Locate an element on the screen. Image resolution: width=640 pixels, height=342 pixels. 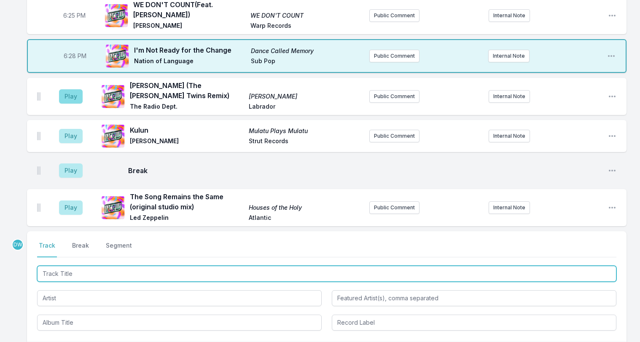
span: Mulatu Plays Mulatu is located at coordinates (306, 131).